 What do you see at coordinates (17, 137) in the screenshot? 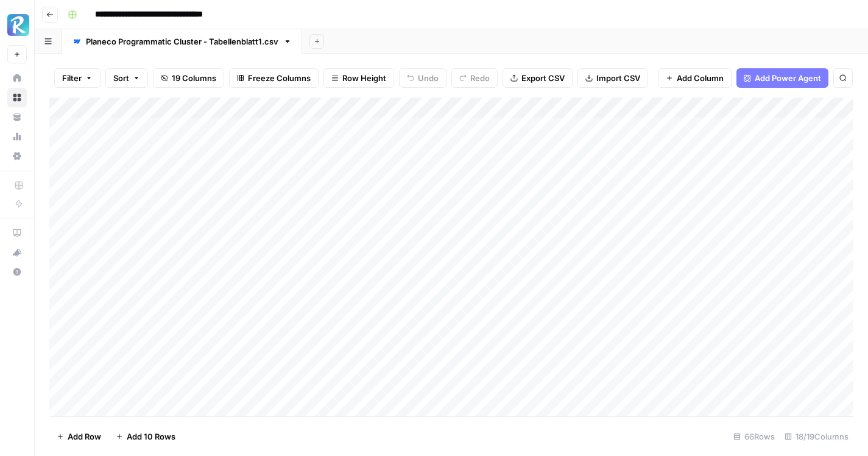
I see `a: Usage` at bounding box center [17, 137].